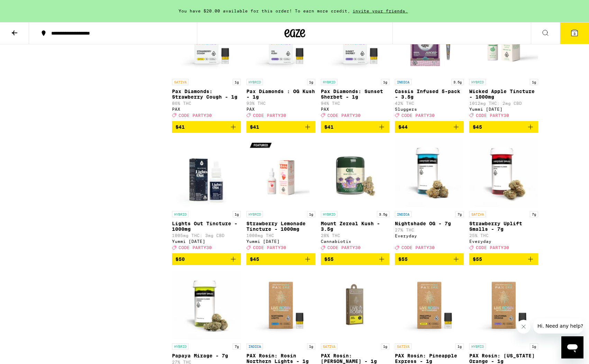 This screenshot has height=364, width=589. What do you see at coordinates (504, 196) in the screenshot?
I see `a: Open page for Strawberry Uplift Smalls - 7g from Everyday` at bounding box center [504, 196].